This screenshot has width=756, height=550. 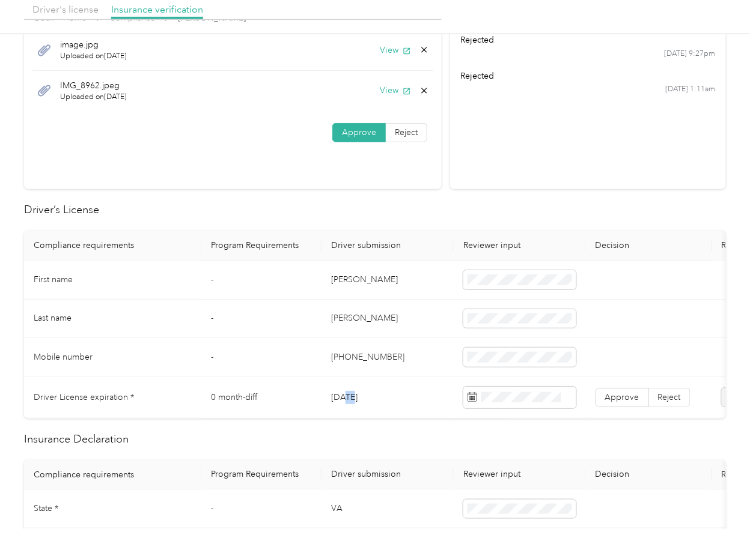 What do you see at coordinates (53, 280) in the screenshot?
I see `span: First name` at bounding box center [53, 280].